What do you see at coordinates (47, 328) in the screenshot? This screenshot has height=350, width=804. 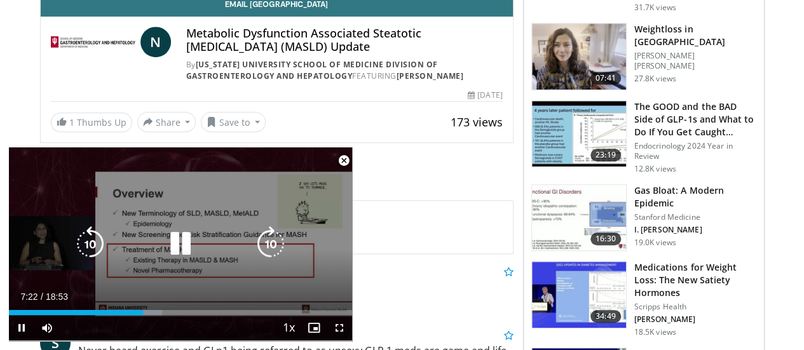 I see `button: Mute` at bounding box center [47, 328].